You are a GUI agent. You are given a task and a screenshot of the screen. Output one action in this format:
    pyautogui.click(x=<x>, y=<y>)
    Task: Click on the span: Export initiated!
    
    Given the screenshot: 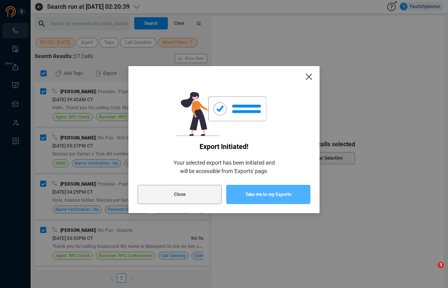 What is the action you would take?
    pyautogui.click(x=224, y=147)
    